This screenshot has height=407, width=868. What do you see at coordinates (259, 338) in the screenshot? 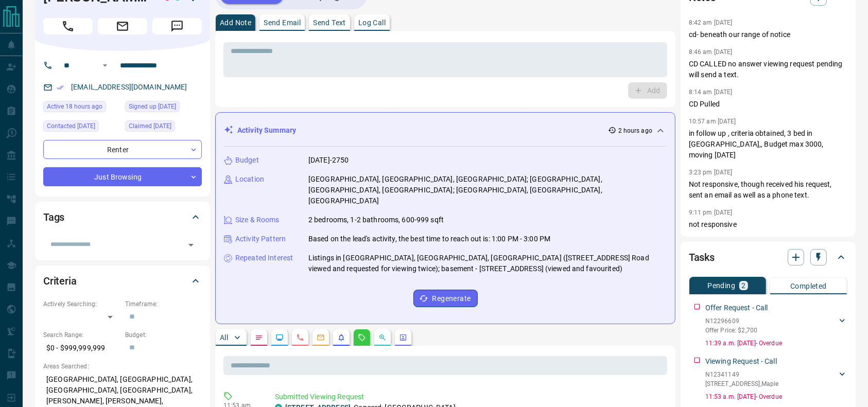
I see `svg: Notes` at bounding box center [259, 338].